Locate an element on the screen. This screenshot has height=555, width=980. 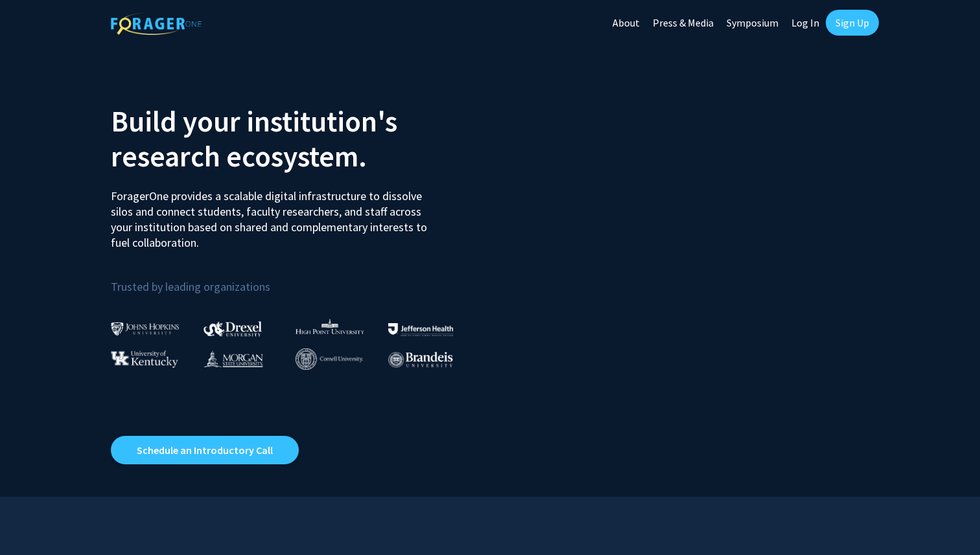
img: Morgan State University is located at coordinates (233, 359).